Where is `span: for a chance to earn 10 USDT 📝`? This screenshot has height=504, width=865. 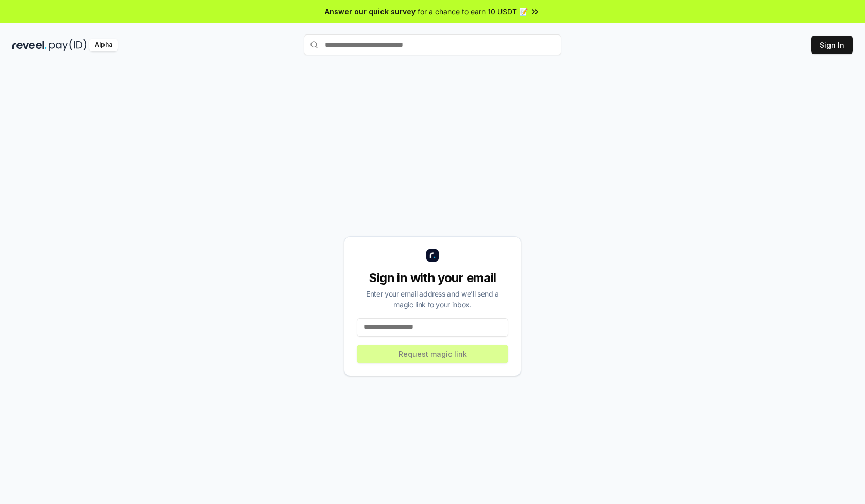 span: for a chance to earn 10 USDT 📝 is located at coordinates (472, 11).